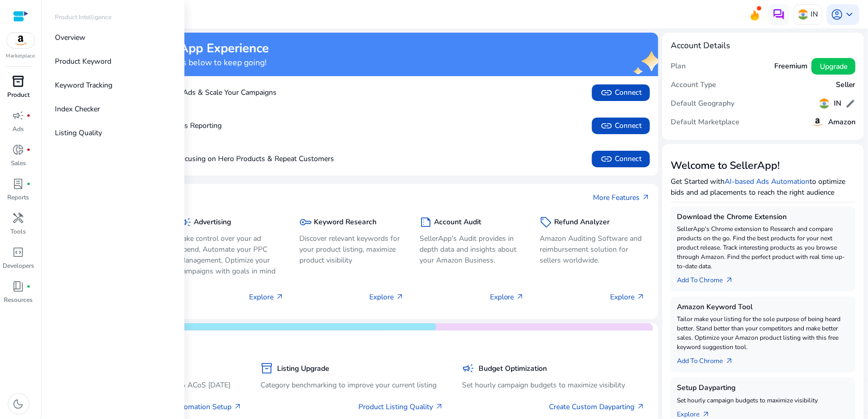 This screenshot has height=419, width=868. I want to click on a: Smart Automation Setup, so click(196, 407).